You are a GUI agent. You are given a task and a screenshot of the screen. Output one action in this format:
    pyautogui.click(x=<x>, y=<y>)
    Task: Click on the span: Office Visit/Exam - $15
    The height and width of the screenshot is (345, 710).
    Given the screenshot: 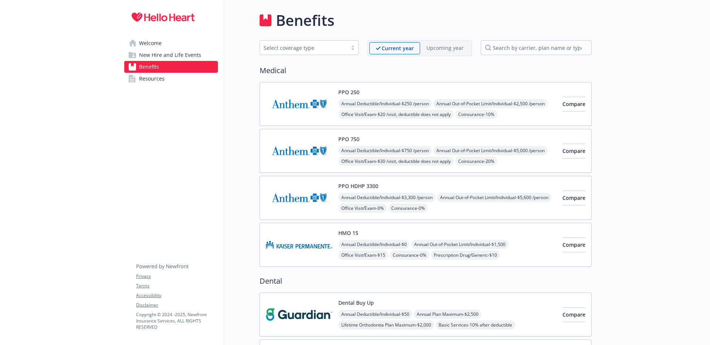 What is the action you would take?
    pyautogui.click(x=363, y=255)
    